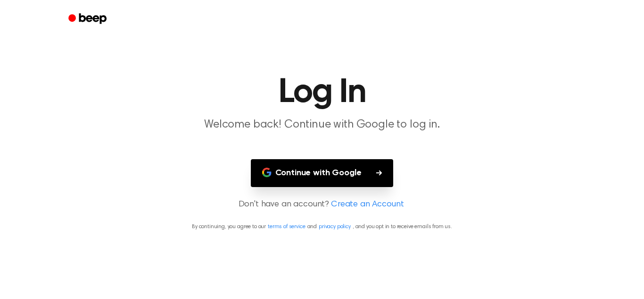 The image size is (644, 299). What do you see at coordinates (322, 226) in the screenshot?
I see `p: By continuing, you agree to our and , and you opt in to receive emails from us.` at bounding box center [322, 226].